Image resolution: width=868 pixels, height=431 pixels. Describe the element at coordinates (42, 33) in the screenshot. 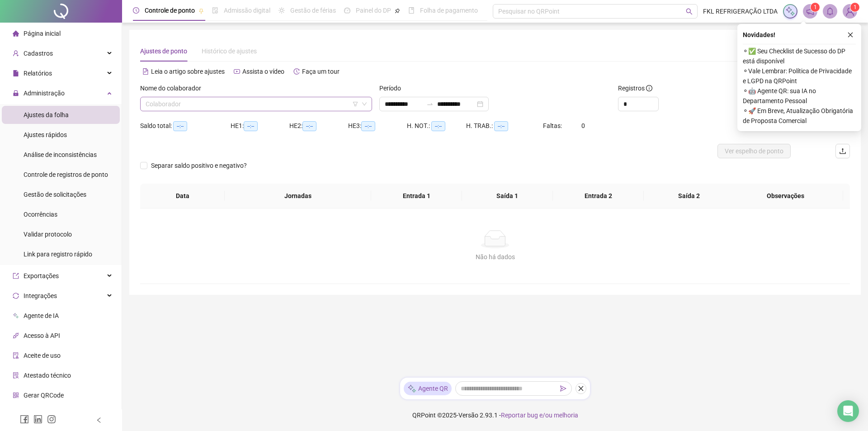

I see `span: Página inicial` at that location.